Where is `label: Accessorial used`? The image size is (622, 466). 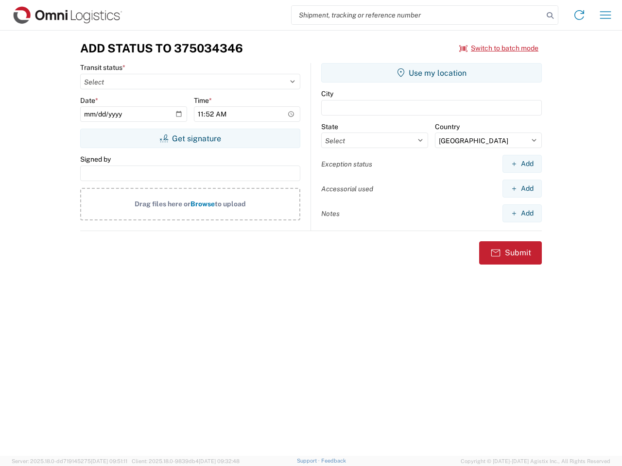 label: Accessorial used is located at coordinates (347, 189).